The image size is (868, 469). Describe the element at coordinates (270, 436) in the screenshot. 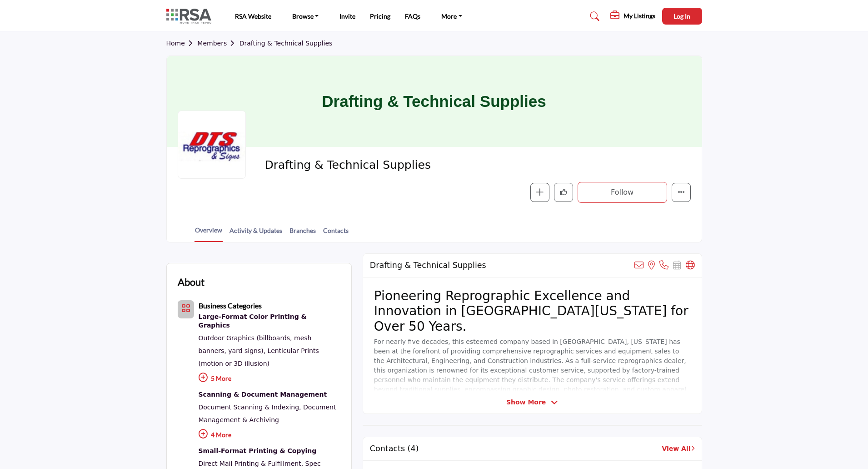

I see `p: 4 More` at that location.